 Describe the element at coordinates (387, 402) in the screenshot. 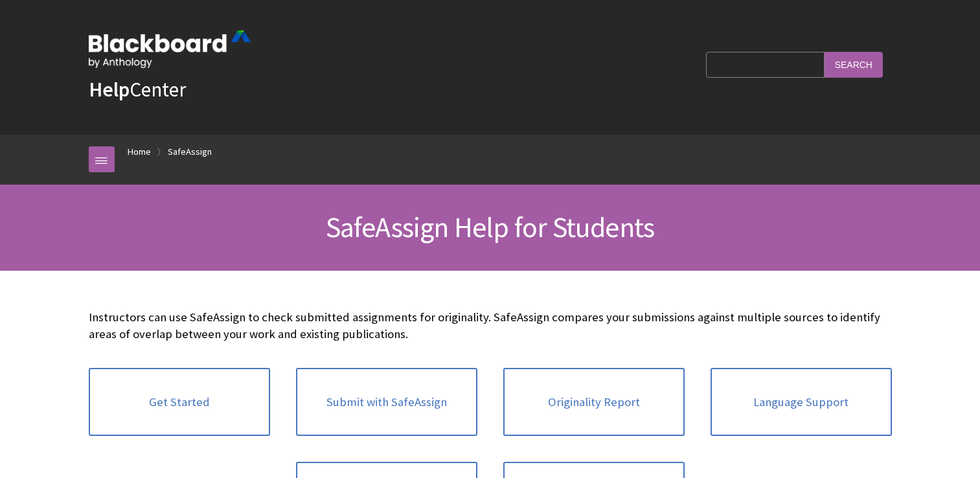

I see `a: Submit with SafeAssign` at that location.